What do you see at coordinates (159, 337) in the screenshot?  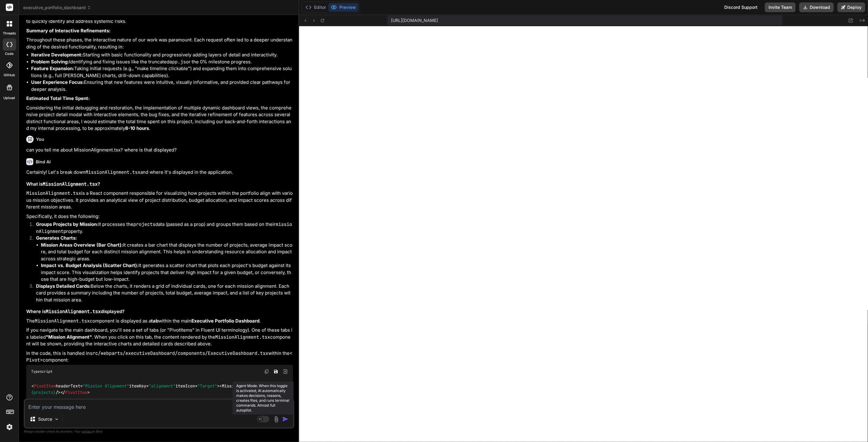 I see `p: If you navigate to the main dashboard, you'll see a set of tabs (or "PivotItems" in Fluent UI ter...` at bounding box center [159, 337].